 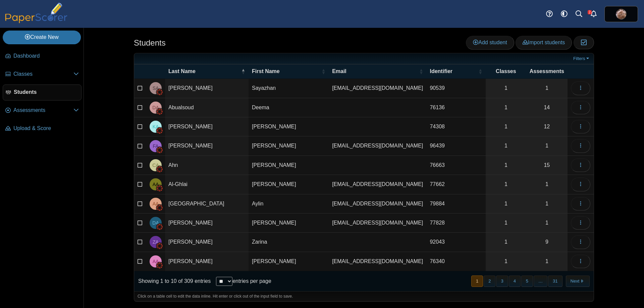 I want to click on span: Zarina Ali, so click(x=156, y=242).